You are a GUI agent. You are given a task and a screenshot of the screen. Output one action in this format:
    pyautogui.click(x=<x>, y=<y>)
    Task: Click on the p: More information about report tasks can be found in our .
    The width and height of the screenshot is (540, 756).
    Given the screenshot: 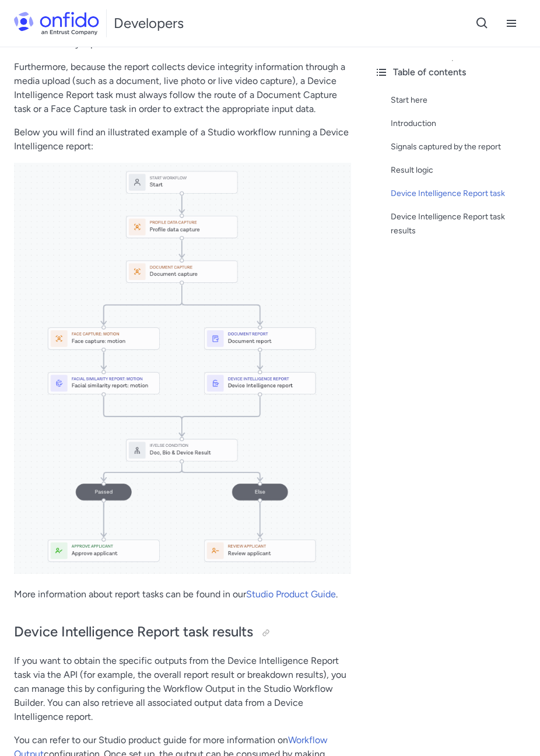 What is the action you would take?
    pyautogui.click(x=183, y=595)
    